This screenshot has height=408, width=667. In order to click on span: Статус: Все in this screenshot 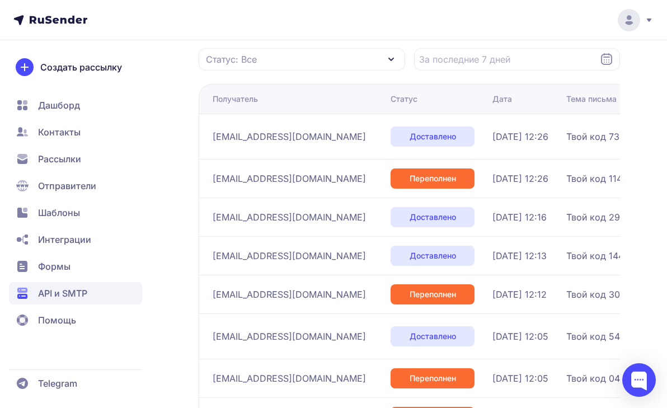, I will do `click(231, 59)`.